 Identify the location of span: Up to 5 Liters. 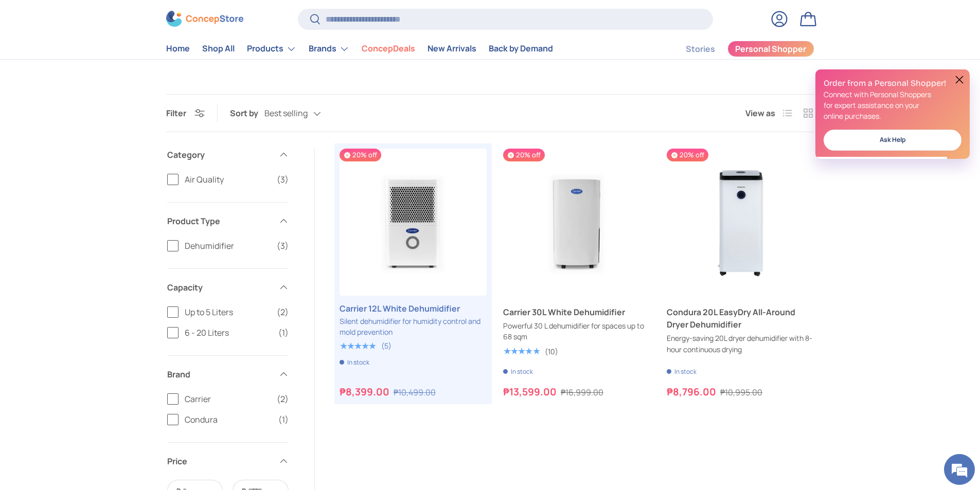
(228, 312).